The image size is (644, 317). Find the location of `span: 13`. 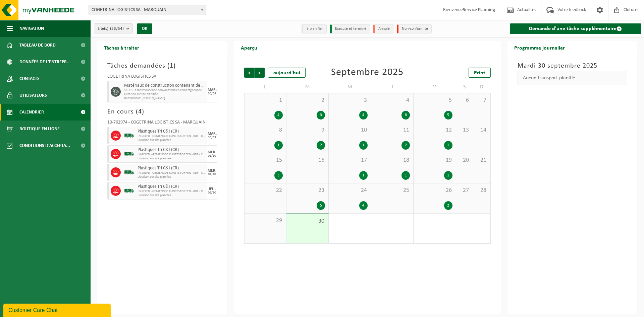

span: 13 is located at coordinates (465, 130).